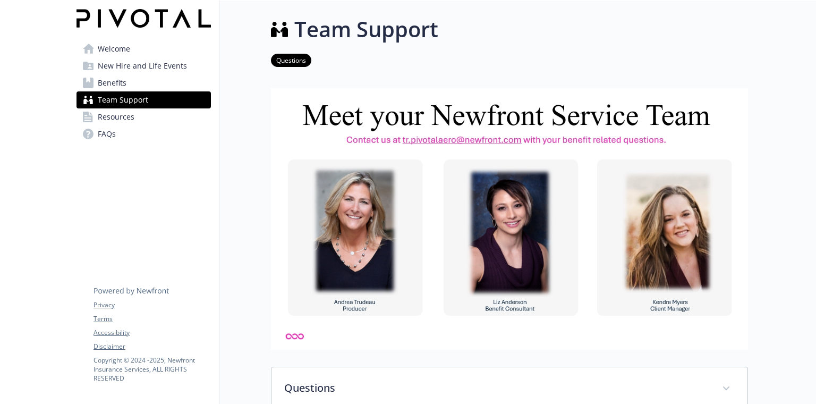 This screenshot has width=816, height=404. Describe the element at coordinates (143, 49) in the screenshot. I see `a: Welcome` at that location.